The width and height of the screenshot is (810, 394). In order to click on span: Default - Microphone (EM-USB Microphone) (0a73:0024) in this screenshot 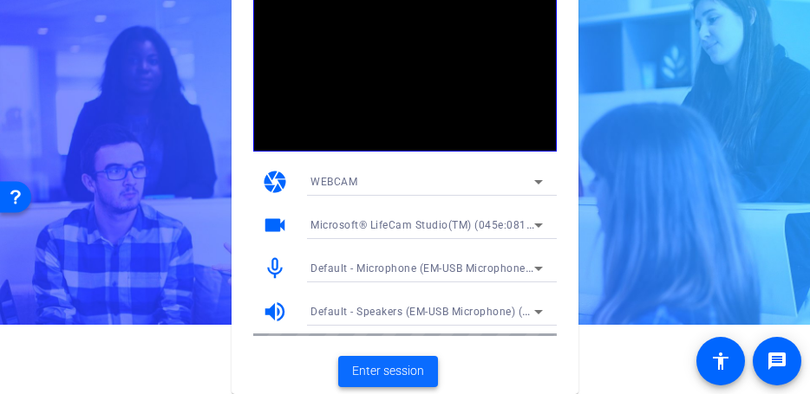, I will do `click(453, 268)`.